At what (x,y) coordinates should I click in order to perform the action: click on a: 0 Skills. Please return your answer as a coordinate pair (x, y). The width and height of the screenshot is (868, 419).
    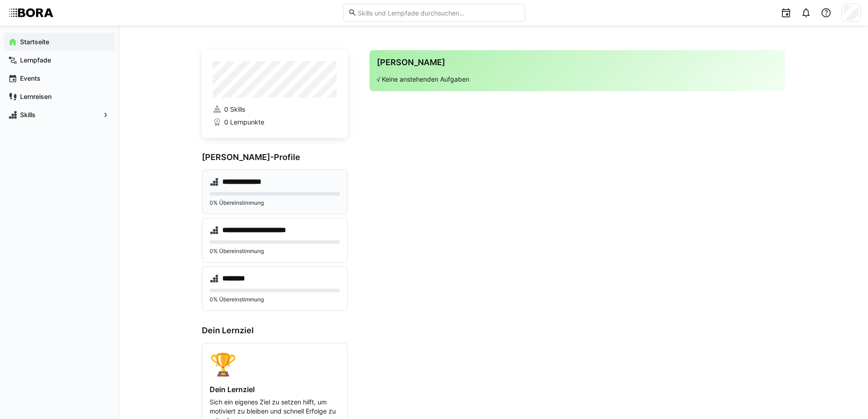
    Looking at the image, I should click on (275, 109).